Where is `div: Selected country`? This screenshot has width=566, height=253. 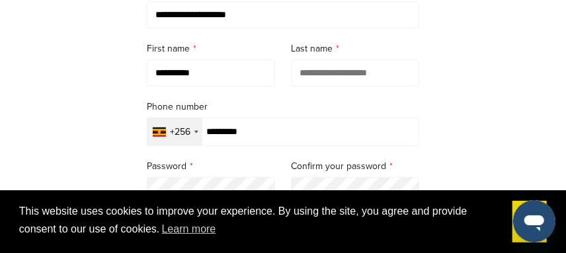
div: Selected country is located at coordinates (175, 132).